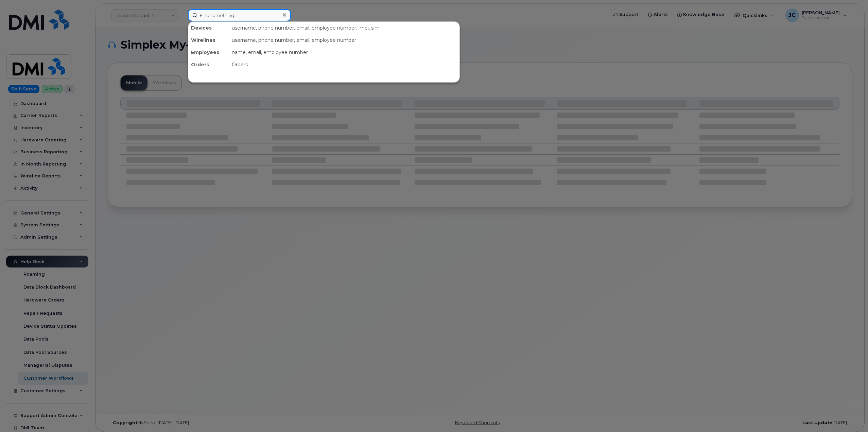  I want to click on div: name, email, employee number, so click(344, 52).